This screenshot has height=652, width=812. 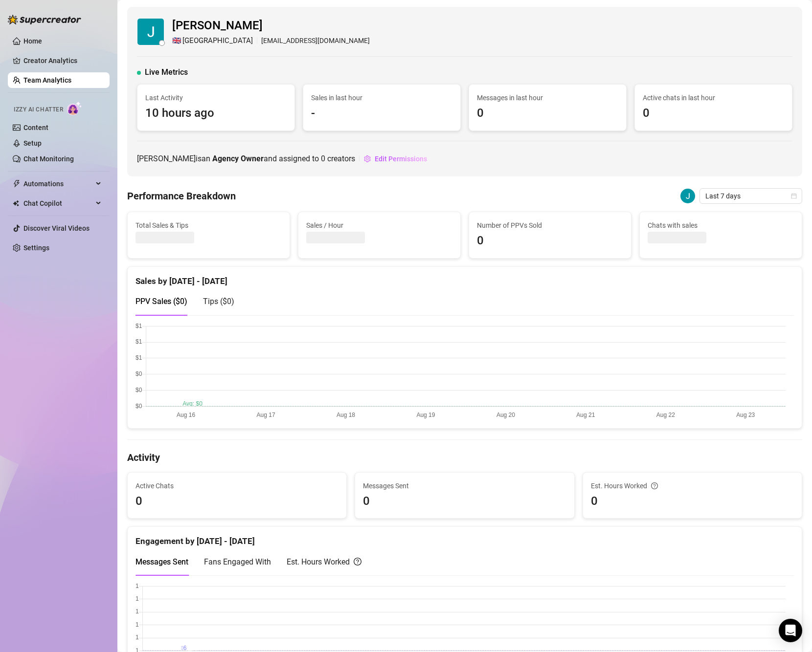 I want to click on a: Settings, so click(x=36, y=248).